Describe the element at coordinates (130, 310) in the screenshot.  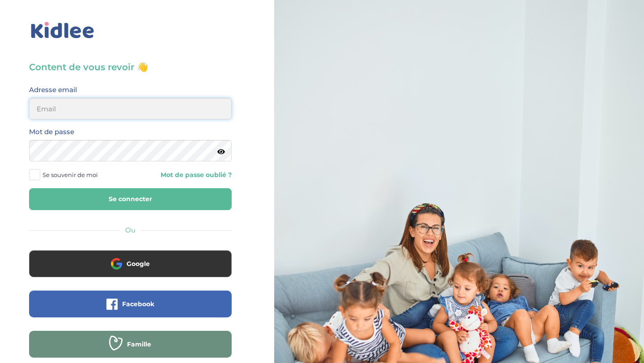
I see `a: Facebook` at that location.